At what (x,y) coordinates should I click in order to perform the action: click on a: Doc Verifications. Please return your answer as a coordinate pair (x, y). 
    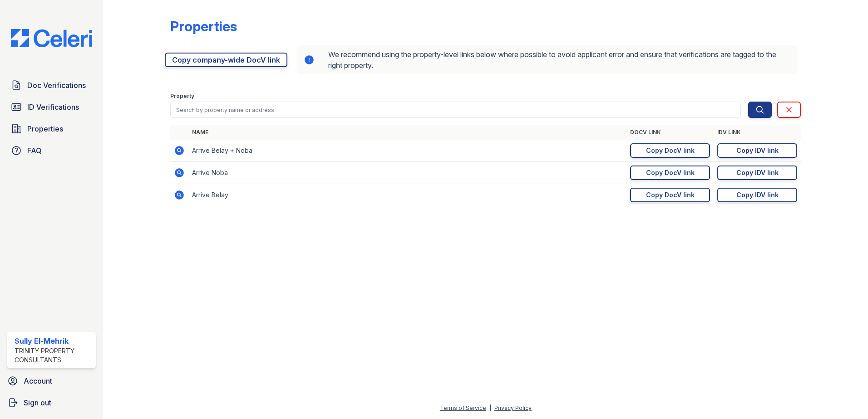
    Looking at the image, I should click on (51, 86).